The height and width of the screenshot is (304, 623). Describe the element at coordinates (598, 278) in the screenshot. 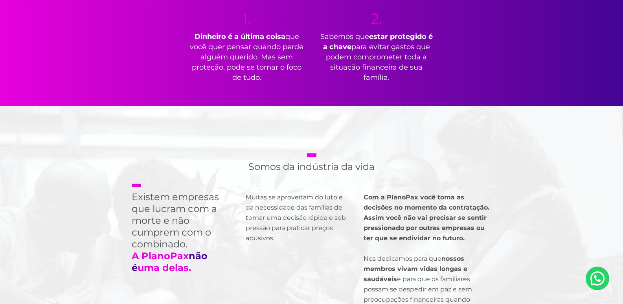

I see `a: Nosso Whatsapp` at that location.